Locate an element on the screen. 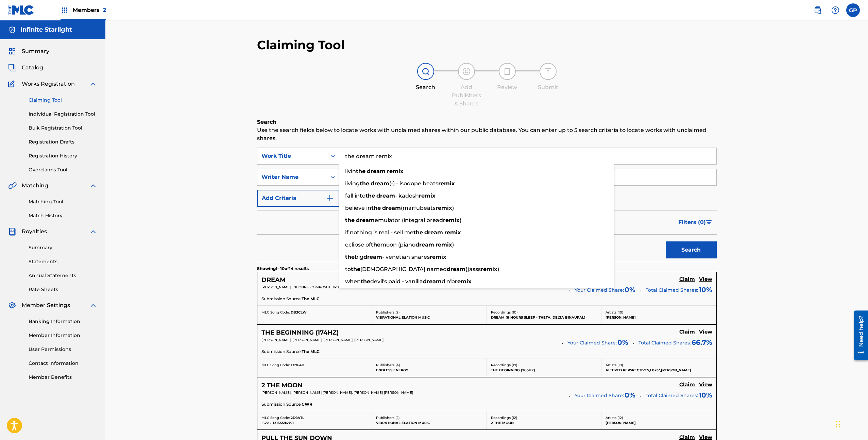  p: Recordings ( 12 ) is located at coordinates (544, 417).